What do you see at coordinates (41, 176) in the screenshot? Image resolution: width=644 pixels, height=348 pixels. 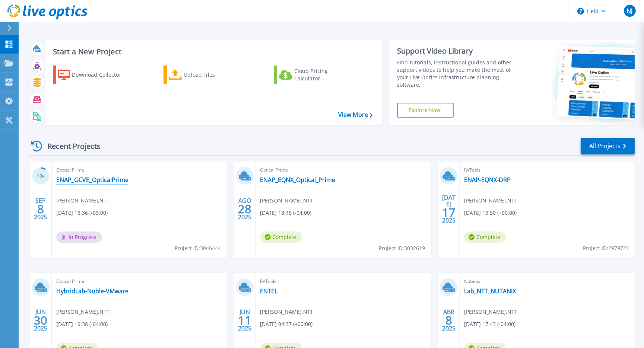 I see `h3: 10` at bounding box center [41, 176].